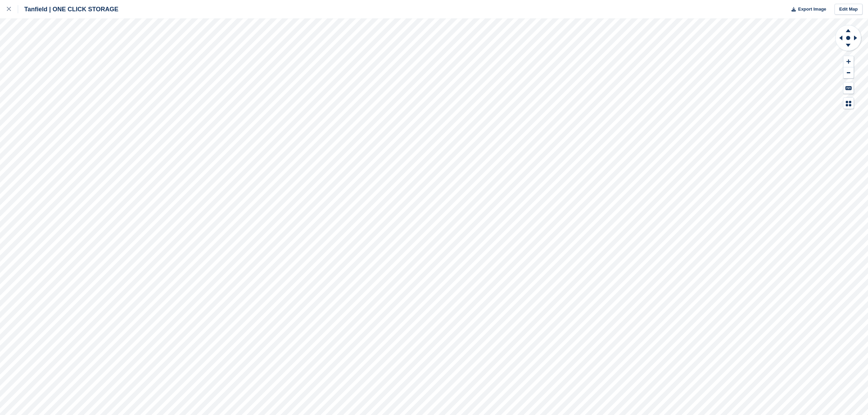  I want to click on span: Export Image, so click(812, 9).